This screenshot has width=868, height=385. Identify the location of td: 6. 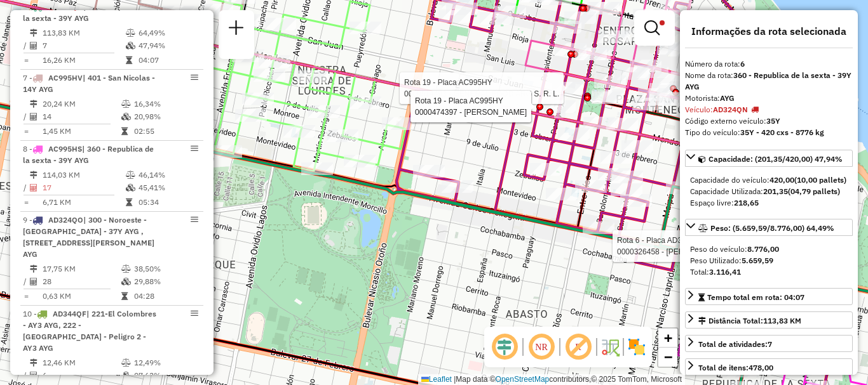
(82, 376).